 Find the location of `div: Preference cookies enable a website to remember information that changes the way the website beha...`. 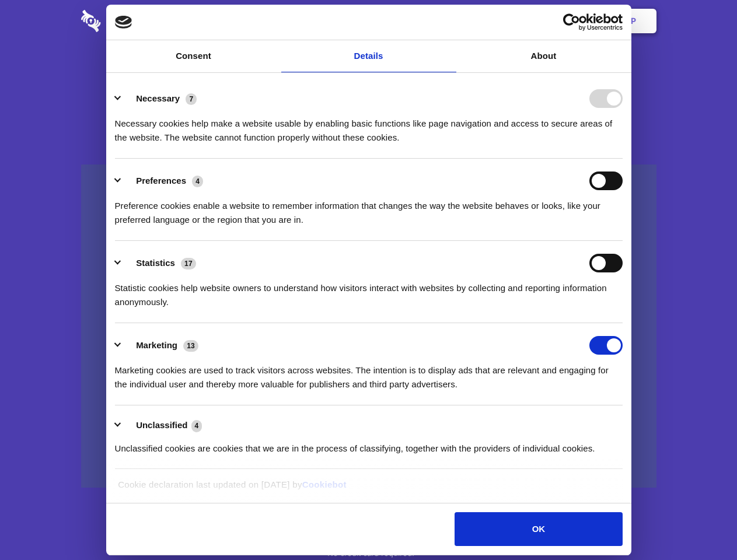

div: Preference cookies enable a website to remember information that changes the way the website beha... is located at coordinates (368, 208).